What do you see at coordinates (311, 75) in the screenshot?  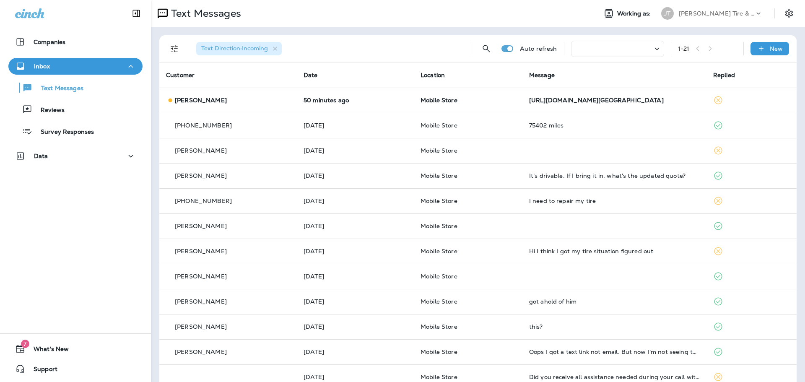 I see `span: Date` at bounding box center [311, 75].